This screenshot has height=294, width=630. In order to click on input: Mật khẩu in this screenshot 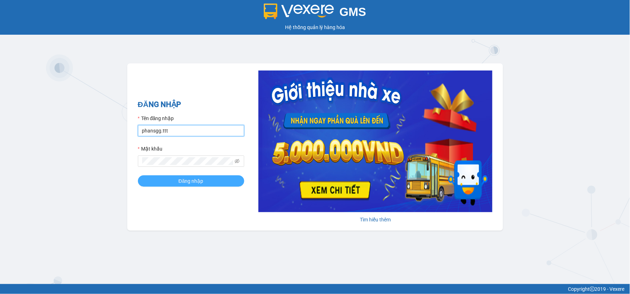, I will do `click(188, 161)`.